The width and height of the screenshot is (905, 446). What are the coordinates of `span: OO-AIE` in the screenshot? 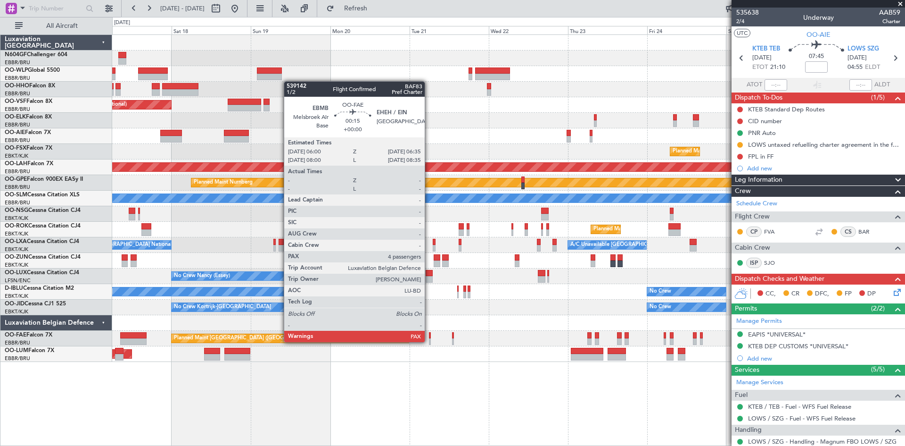 It's located at (15, 132).